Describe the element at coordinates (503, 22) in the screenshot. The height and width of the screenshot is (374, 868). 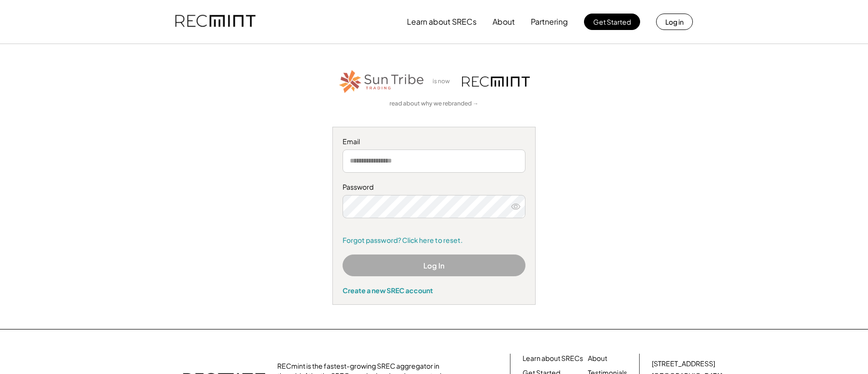
I see `button: About` at that location.